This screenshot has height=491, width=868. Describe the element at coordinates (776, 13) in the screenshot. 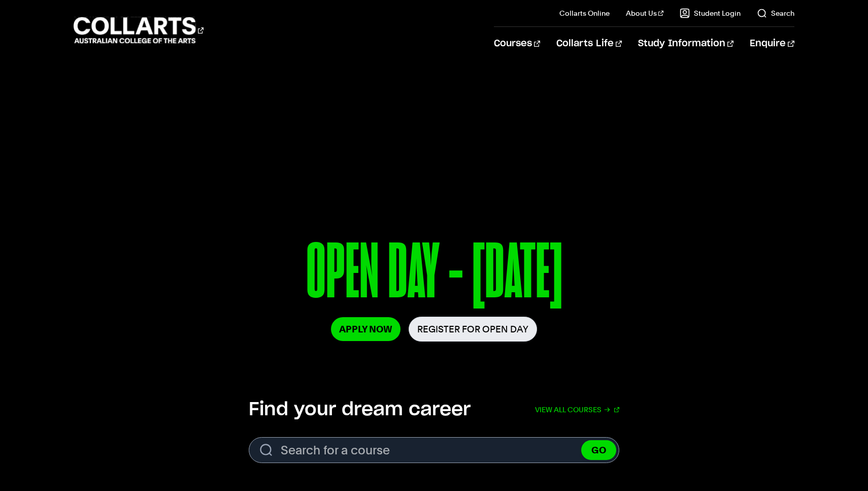

I see `a: Search` at that location.